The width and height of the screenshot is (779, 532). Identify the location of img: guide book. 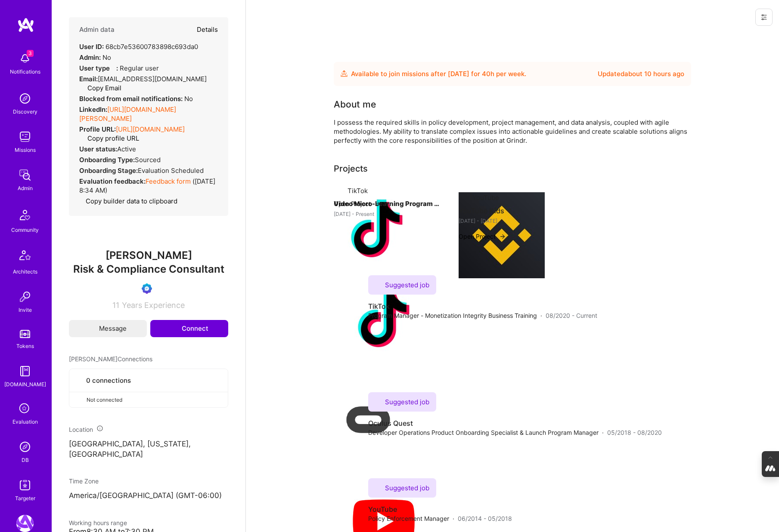
(25, 371).